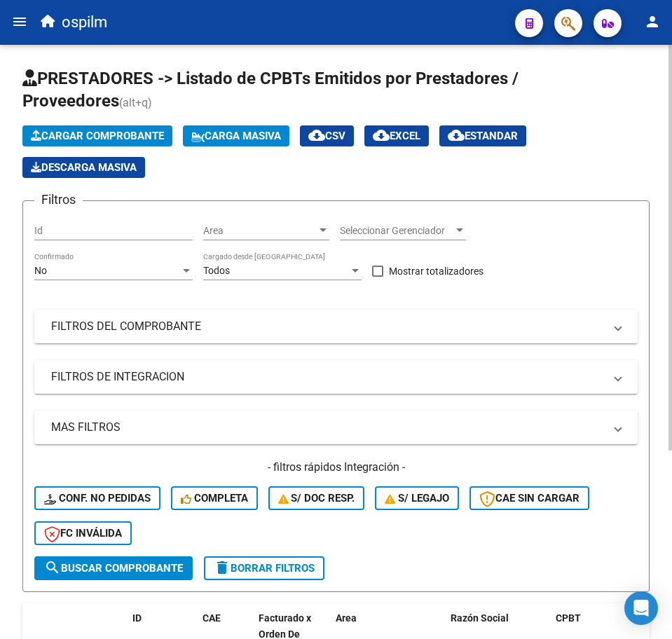  What do you see at coordinates (641, 608) in the screenshot?
I see `div: Open Intercom Messenger` at bounding box center [641, 608].